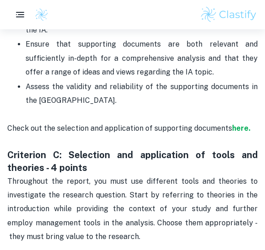  I want to click on span: Highlight parts of each supporting document directly related to the IA., so click(143, 23).